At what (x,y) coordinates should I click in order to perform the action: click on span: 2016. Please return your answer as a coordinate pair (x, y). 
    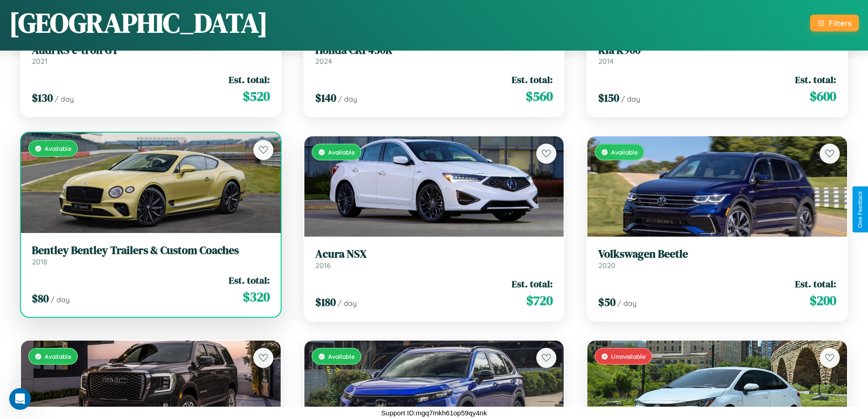
    Looking at the image, I should click on (323, 265).